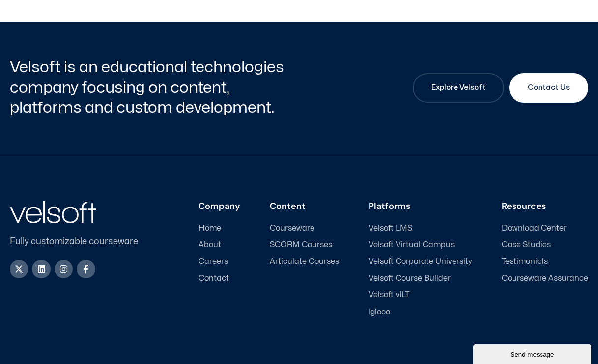 The width and height of the screenshot is (598, 364). What do you see at coordinates (210, 245) in the screenshot?
I see `span: About` at bounding box center [210, 245].